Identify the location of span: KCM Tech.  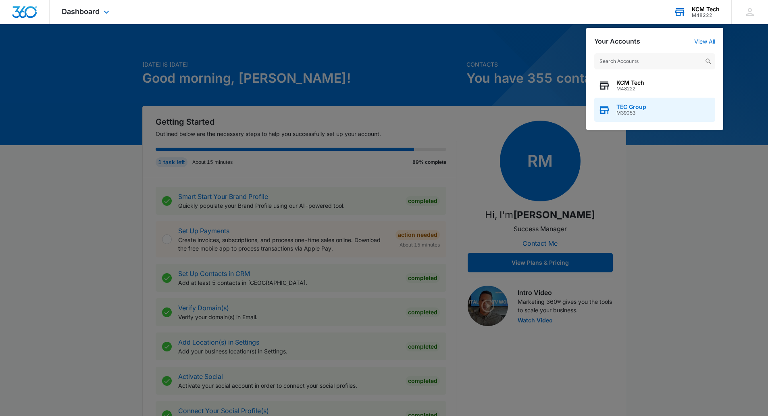
(630, 83).